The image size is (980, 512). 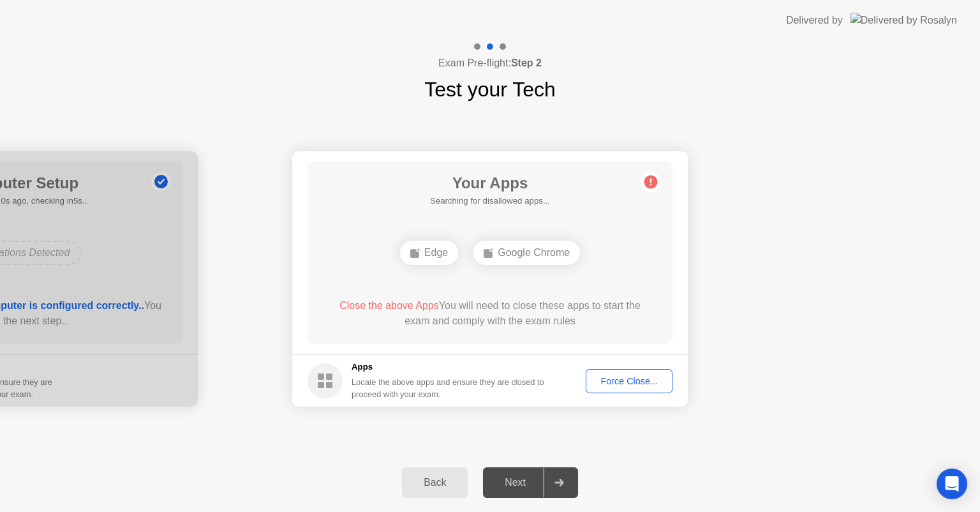 I want to click on div: Edge, so click(x=429, y=252).